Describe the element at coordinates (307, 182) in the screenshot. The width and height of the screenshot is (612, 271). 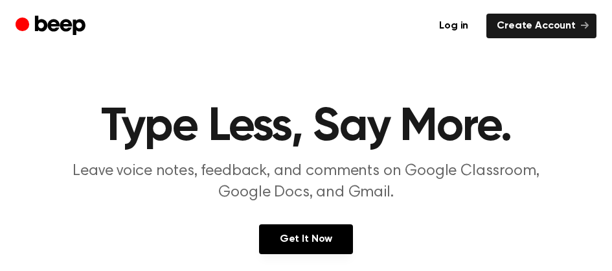
I see `p: Leave voice notes, feedback, and comments on Google Classroom, Google Docs, and Gmail.` at that location.